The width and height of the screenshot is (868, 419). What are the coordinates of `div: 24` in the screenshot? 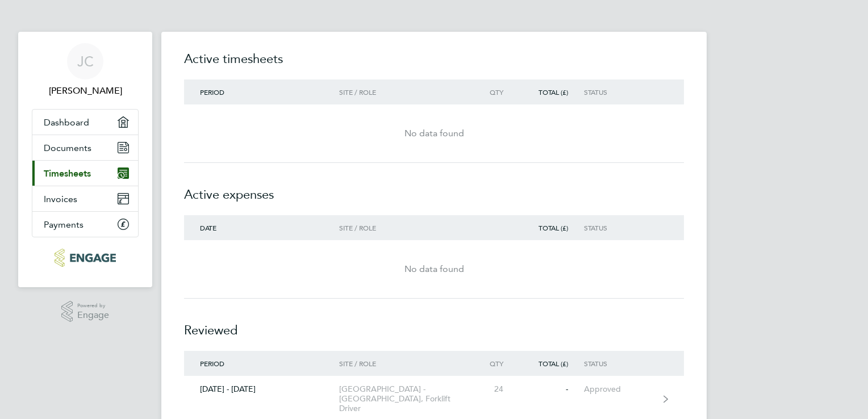 It's located at (494, 389).